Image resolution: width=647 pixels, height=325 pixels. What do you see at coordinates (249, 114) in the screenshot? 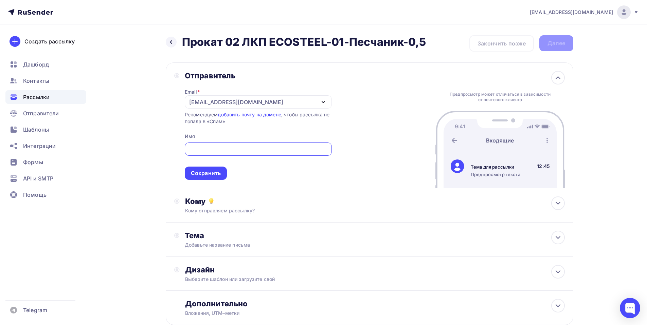
I see `a: добавить почту на домене` at bounding box center [249, 114].